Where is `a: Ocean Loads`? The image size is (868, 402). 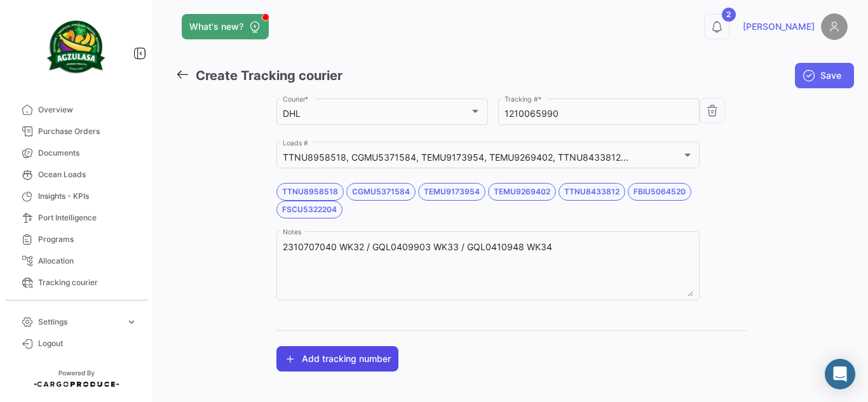 a: Ocean Loads is located at coordinates (76, 175).